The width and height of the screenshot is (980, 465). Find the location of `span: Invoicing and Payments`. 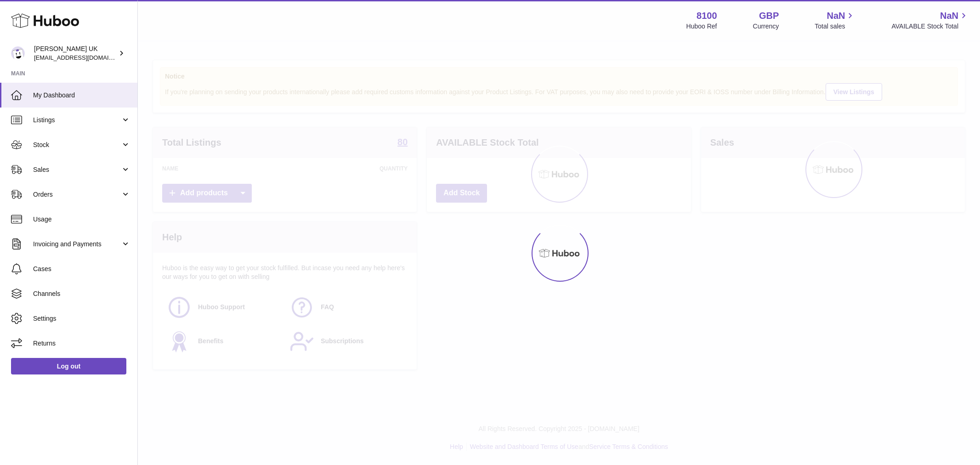

span: Invoicing and Payments is located at coordinates (77, 244).